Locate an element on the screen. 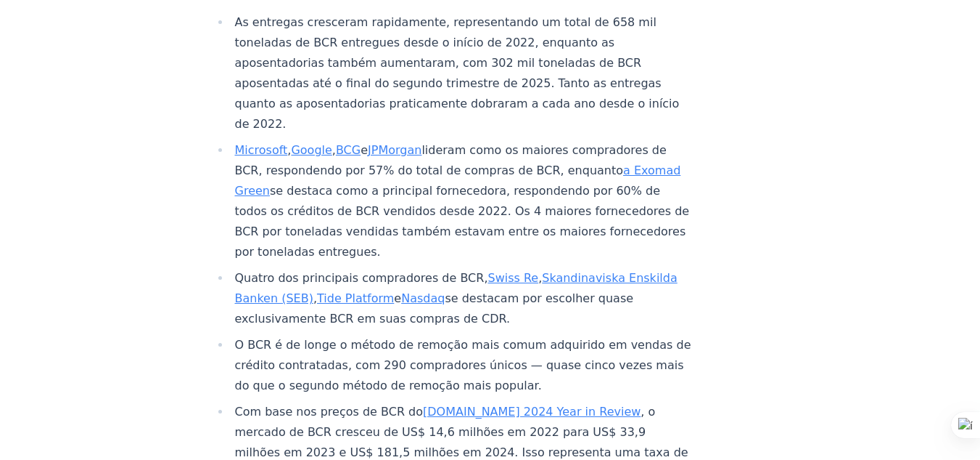 Image resolution: width=980 pixels, height=460 pixels. a: Microsoft is located at coordinates (261, 149).